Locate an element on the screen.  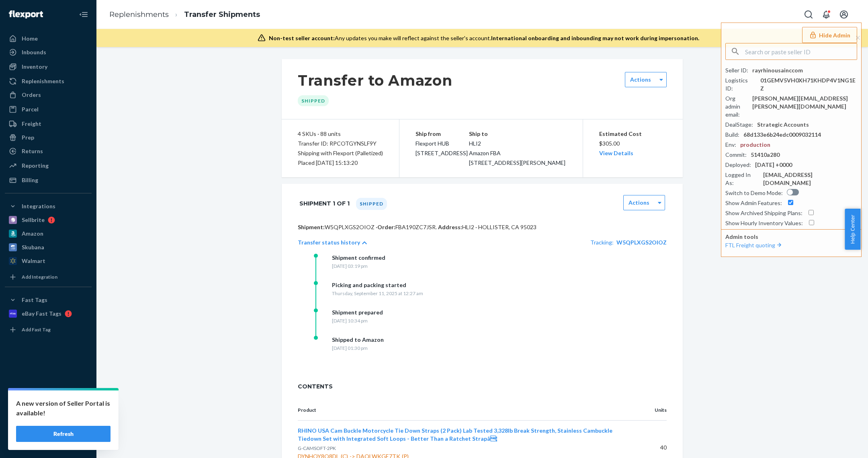
label: Actions is located at coordinates (641, 80).